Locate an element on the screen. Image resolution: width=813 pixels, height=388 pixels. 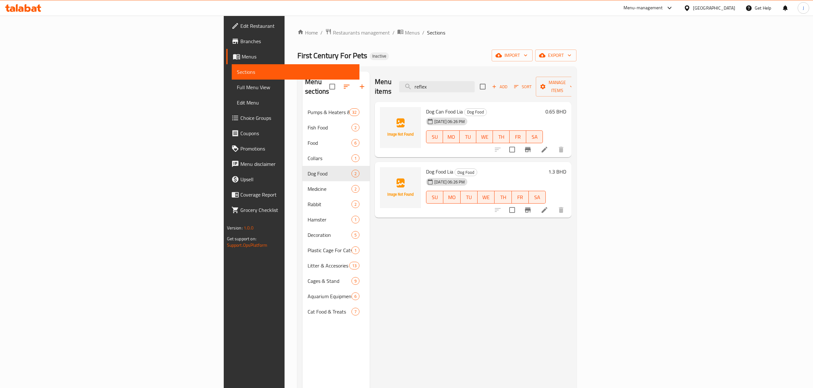
span: Select to update is located at coordinates (512, 210).